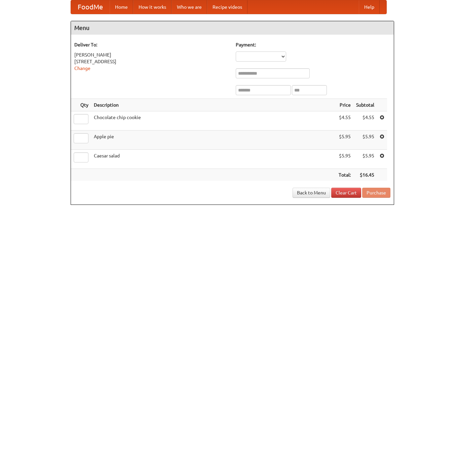  I want to click on th: Subtotal, so click(365, 105).